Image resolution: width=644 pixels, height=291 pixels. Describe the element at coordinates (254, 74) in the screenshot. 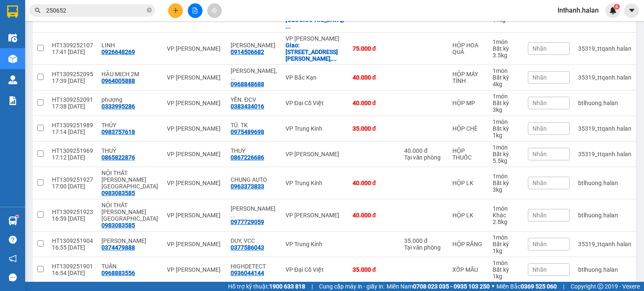

I see `div: MINH THUỲ, BK` at that location.